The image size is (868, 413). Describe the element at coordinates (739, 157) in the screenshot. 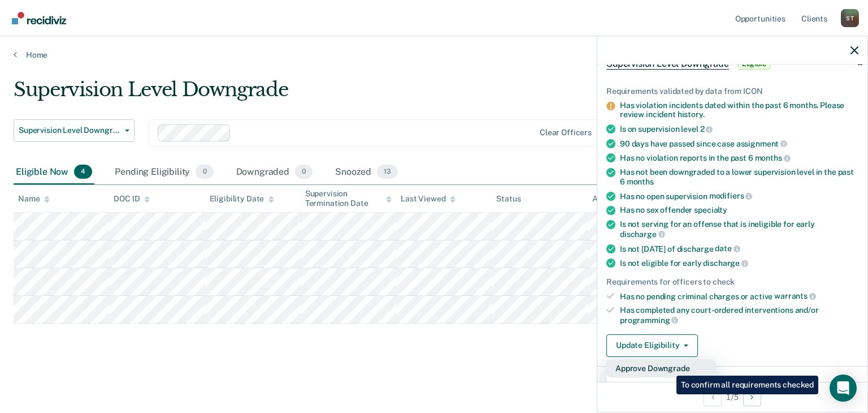

I see `div: Has no violation reports in the past 6` at that location.